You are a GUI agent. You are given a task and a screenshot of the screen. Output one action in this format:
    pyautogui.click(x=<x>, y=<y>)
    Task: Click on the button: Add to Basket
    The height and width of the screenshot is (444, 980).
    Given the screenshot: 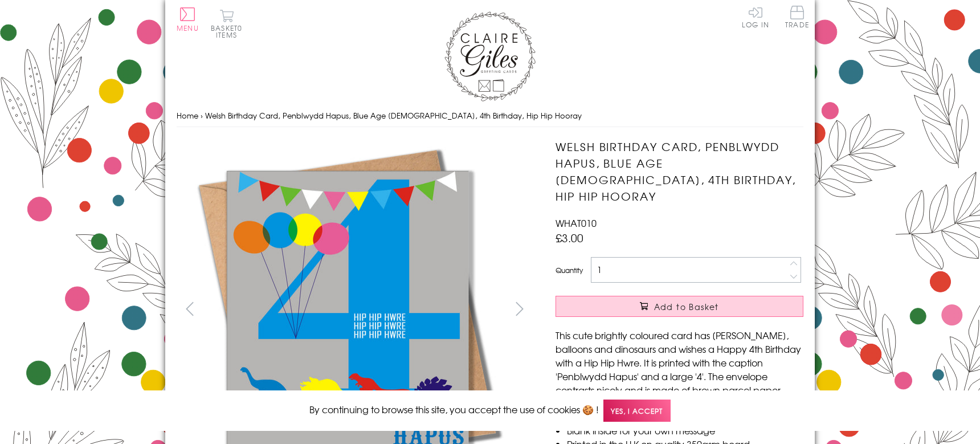 What is the action you would take?
    pyautogui.click(x=679, y=306)
    